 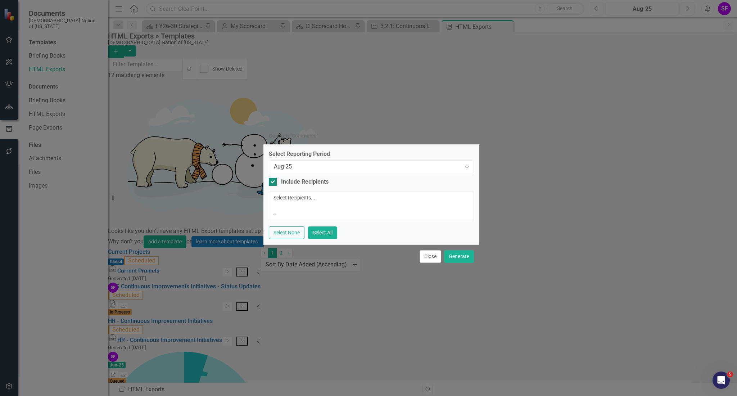 I want to click on button: Select None, so click(x=287, y=233).